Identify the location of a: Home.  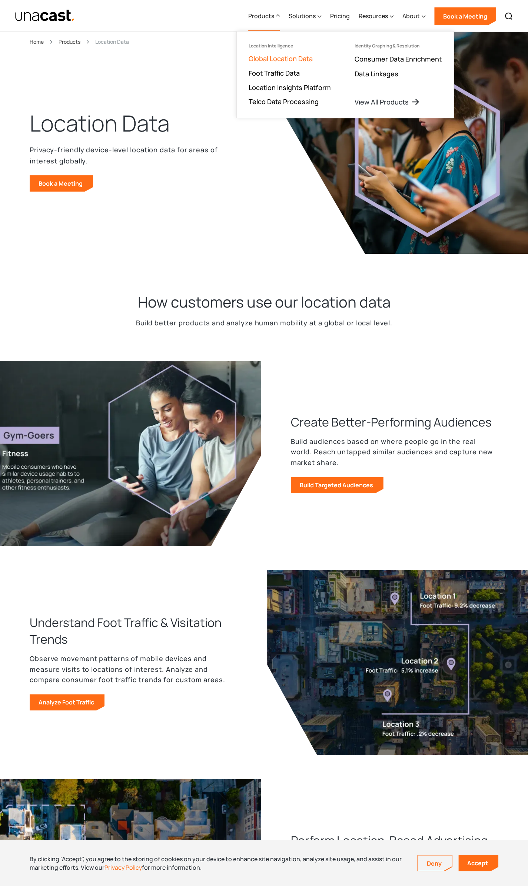
(37, 42).